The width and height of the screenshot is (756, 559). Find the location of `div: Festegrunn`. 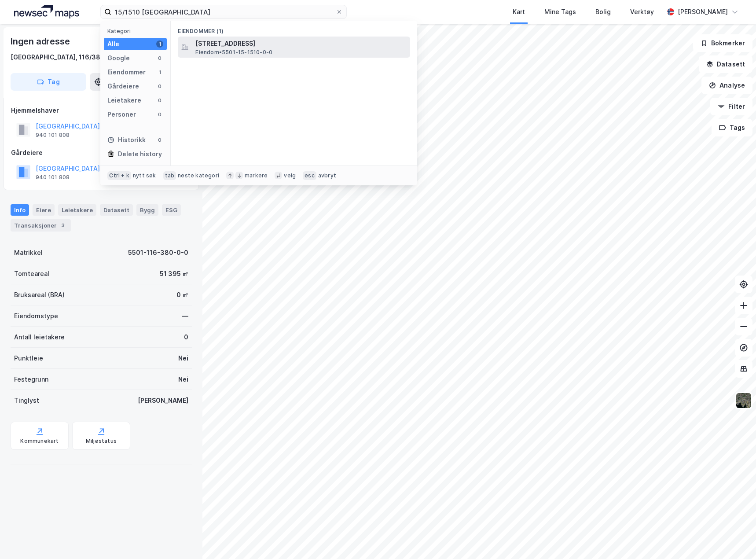

div: Festegrunn is located at coordinates (31, 379).